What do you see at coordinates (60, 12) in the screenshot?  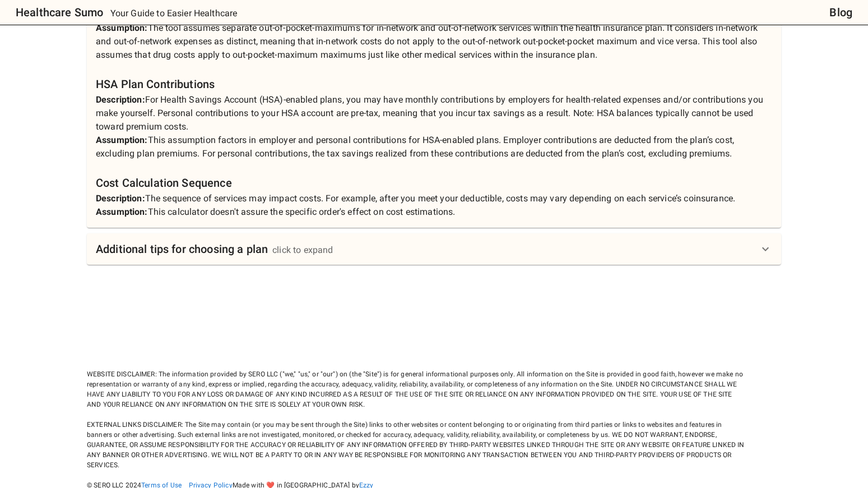 I see `h6: Healthcare Sumo` at bounding box center [60, 12].